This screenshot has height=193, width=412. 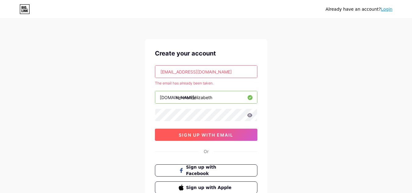 I want to click on span: Sign up with Apple, so click(x=210, y=188).